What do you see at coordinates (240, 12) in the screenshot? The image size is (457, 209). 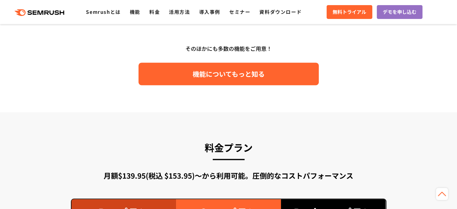 I see `a: セミナー` at bounding box center [240, 12].